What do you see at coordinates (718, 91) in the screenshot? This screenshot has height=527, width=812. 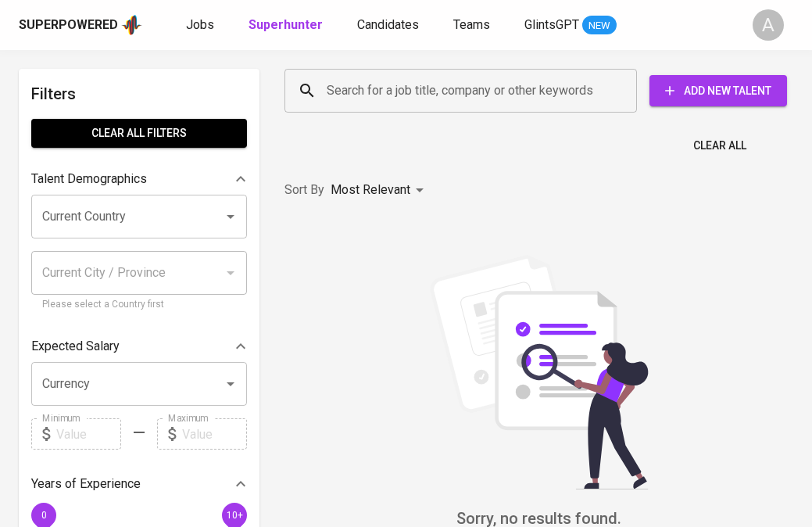 I see `span: Add New Talent` at bounding box center [718, 91].